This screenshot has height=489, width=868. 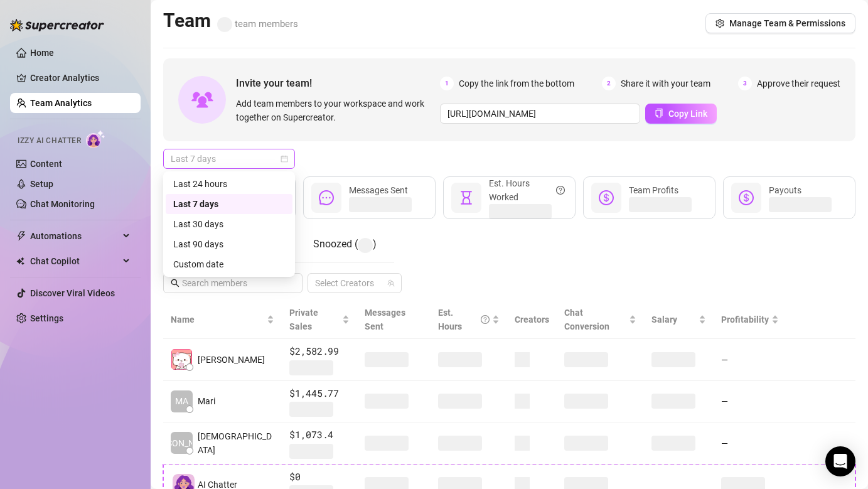 I want to click on span: team members, so click(x=257, y=24).